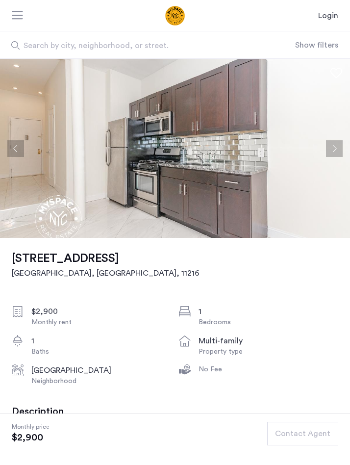 The height and width of the screenshot is (465, 350). I want to click on div: Monthly rent, so click(101, 322).